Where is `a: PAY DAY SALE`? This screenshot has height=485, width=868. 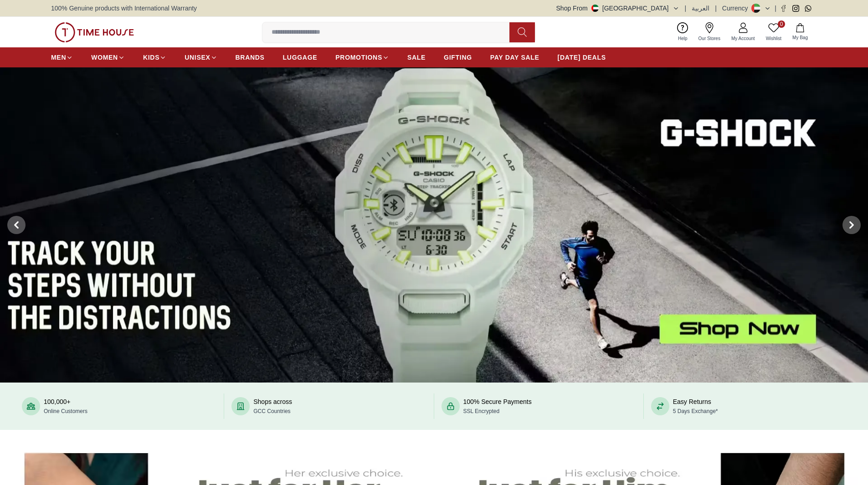
a: PAY DAY SALE is located at coordinates (515, 57).